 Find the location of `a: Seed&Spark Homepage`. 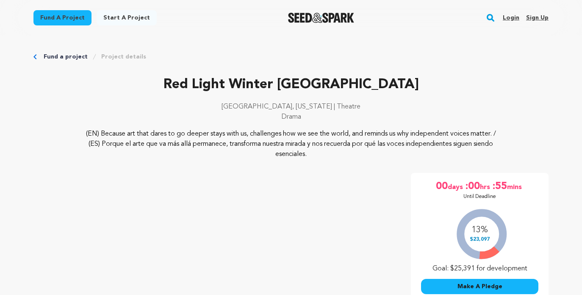

a: Seed&Spark Homepage is located at coordinates (321, 18).